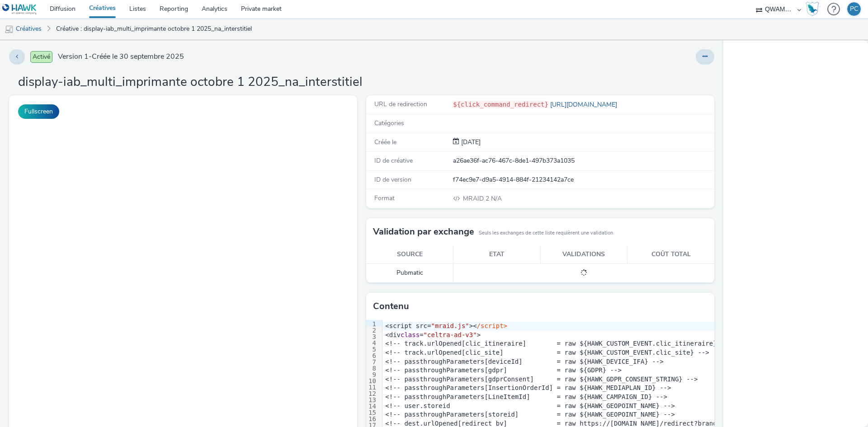 This screenshot has height=427, width=868. I want to click on th: Source, so click(409, 254).